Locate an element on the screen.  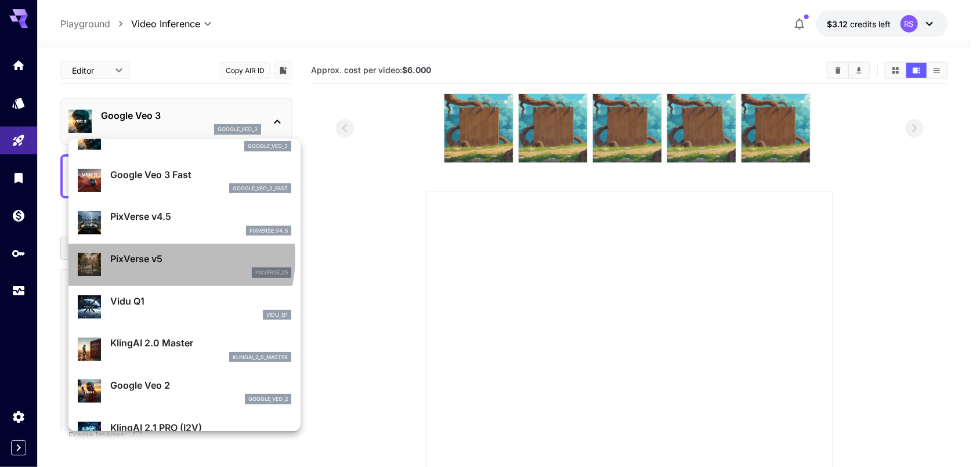
p: KlingAI 2.0 Master is located at coordinates (201, 343).